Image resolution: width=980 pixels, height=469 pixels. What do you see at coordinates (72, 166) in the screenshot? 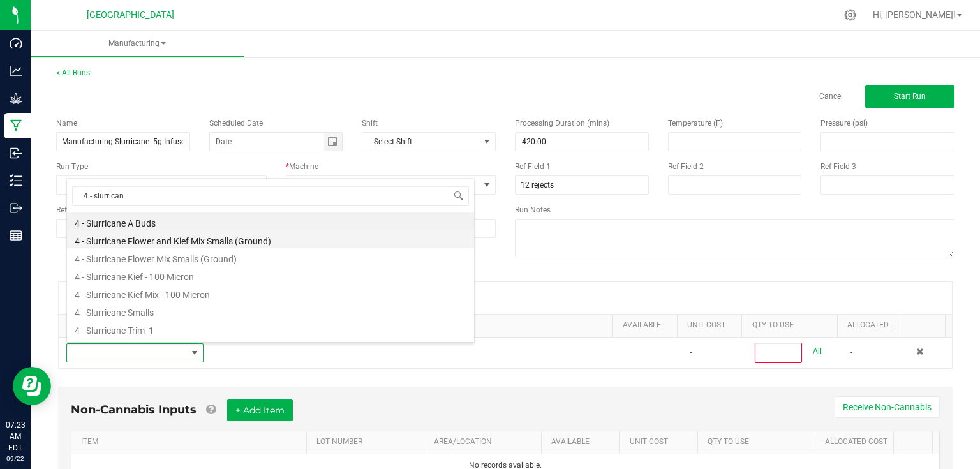
I see `span: Run Type` at bounding box center [72, 166].